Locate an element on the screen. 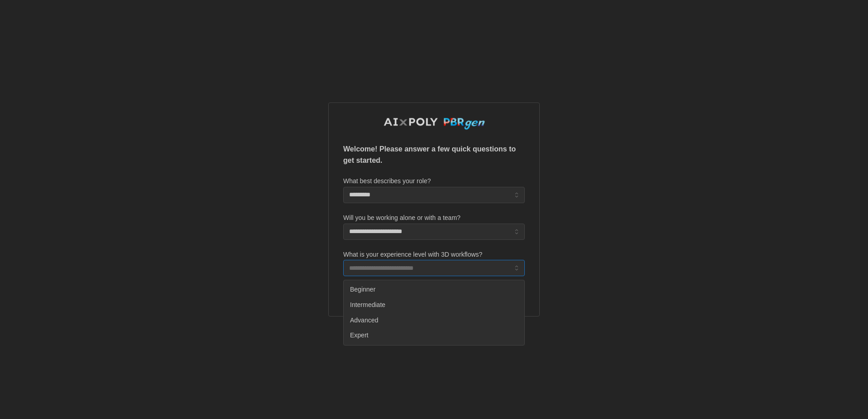  span: Advanced is located at coordinates (364, 321).